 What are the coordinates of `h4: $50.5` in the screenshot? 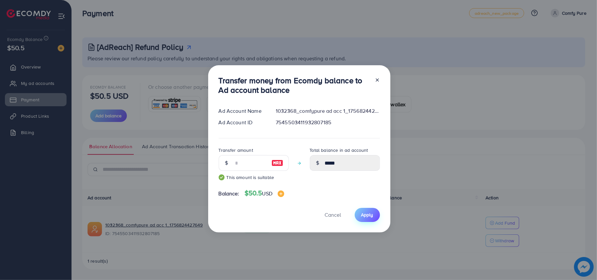 It's located at (264, 193).